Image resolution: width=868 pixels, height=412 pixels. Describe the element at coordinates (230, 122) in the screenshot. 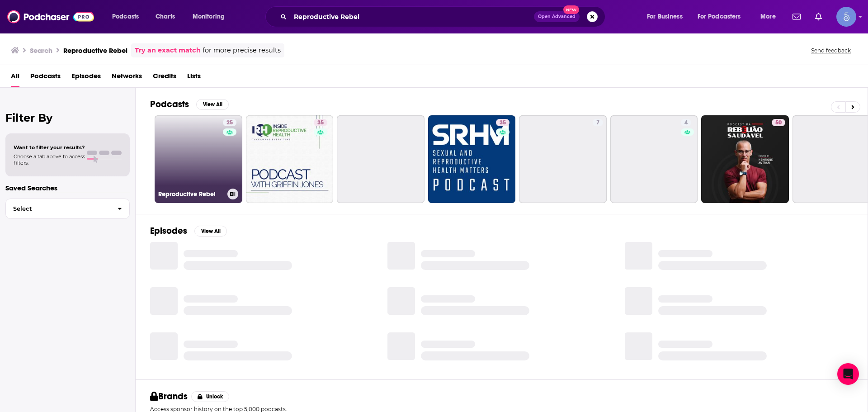

I see `a: 25` at that location.